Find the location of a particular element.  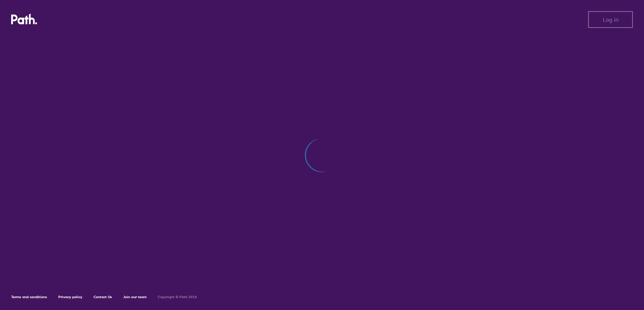

button: Log in is located at coordinates (611, 19).